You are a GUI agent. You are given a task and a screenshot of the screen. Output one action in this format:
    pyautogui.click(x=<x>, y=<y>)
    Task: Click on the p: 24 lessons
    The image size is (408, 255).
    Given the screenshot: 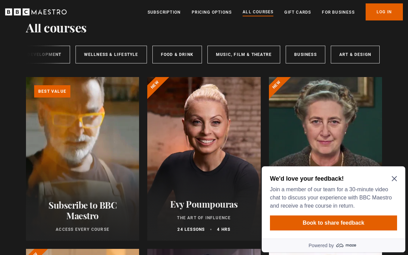 What is the action you would take?
    pyautogui.click(x=191, y=230)
    